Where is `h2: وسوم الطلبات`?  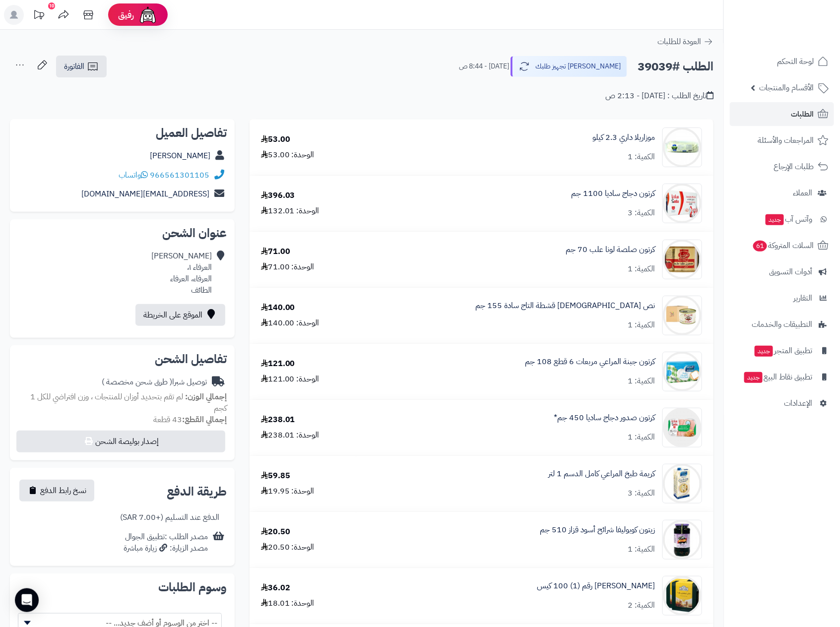
h2: وسوم الطلبات is located at coordinates (122, 587).